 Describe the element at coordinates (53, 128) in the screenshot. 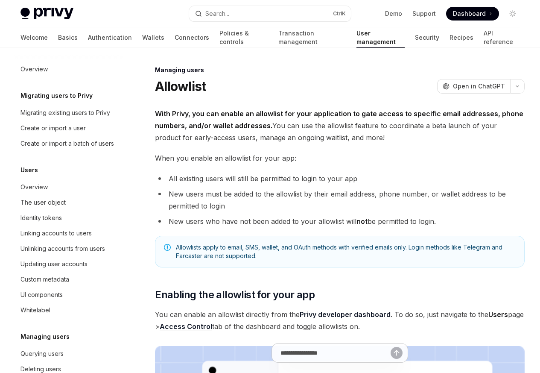

I see `div: Create or import a user` at that location.